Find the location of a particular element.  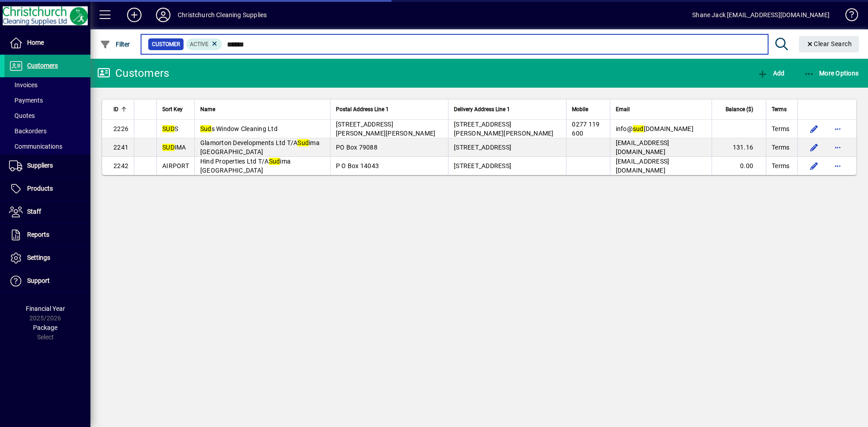

span: 2226 is located at coordinates (120, 129).